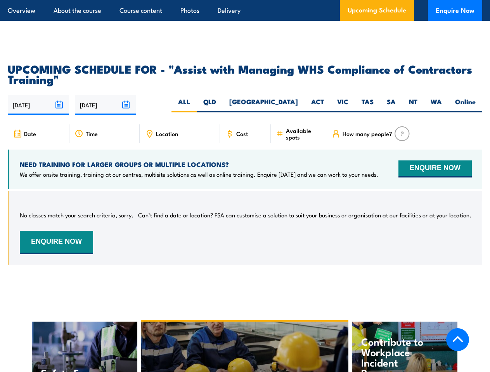  I want to click on label: SA, so click(391, 105).